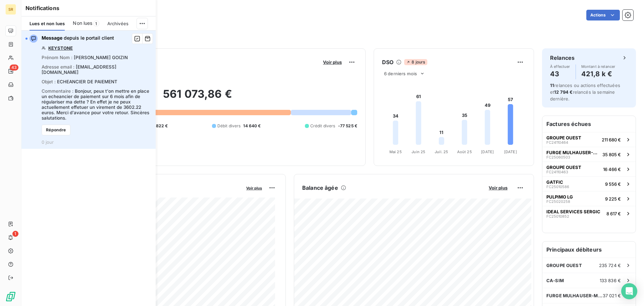 This screenshot has width=644, height=306. I want to click on span: 35 805 €, so click(612, 154).